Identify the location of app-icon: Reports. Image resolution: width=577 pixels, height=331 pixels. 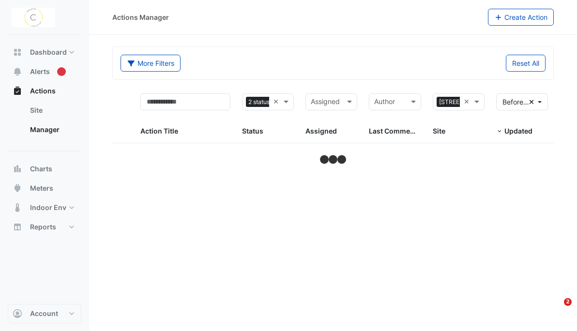
(17, 227).